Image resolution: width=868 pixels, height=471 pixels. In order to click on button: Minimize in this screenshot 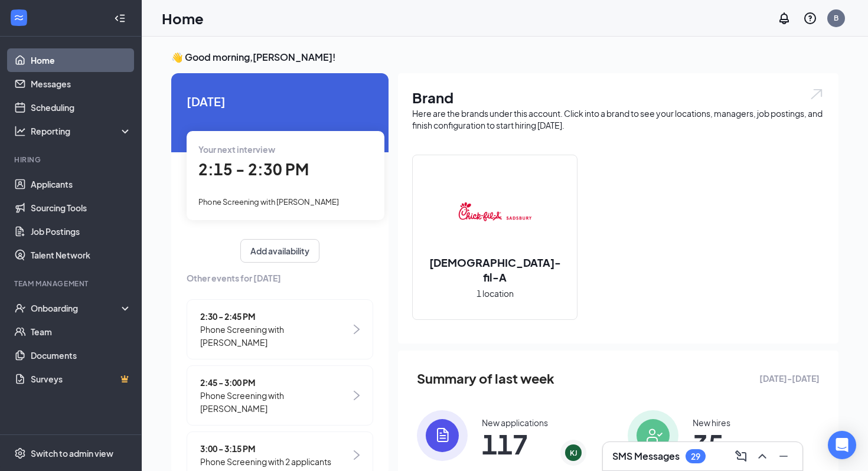, I will do `click(783, 456)`.